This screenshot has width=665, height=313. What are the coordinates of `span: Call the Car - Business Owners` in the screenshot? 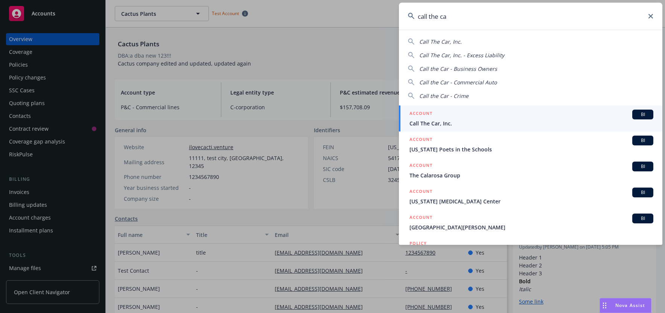 It's located at (458, 69).